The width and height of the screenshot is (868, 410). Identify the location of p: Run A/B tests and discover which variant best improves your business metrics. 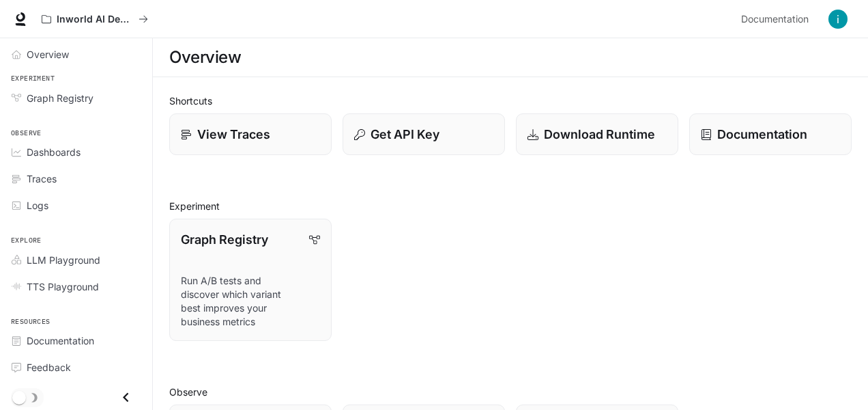
(250, 301).